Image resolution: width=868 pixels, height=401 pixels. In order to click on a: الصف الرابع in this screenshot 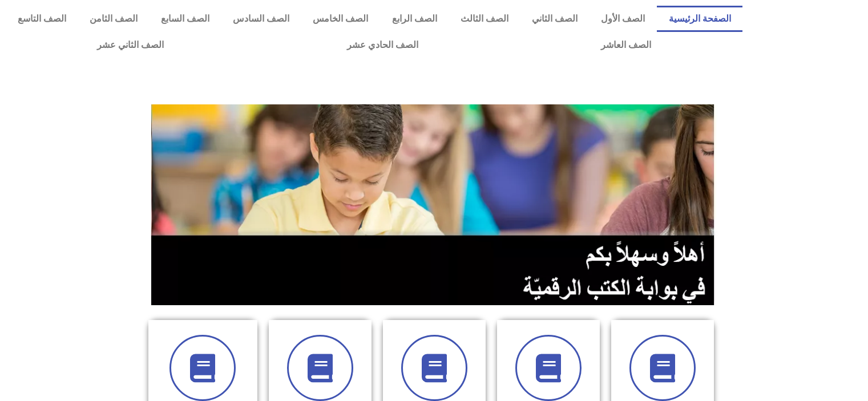, I will do `click(414, 19)`.